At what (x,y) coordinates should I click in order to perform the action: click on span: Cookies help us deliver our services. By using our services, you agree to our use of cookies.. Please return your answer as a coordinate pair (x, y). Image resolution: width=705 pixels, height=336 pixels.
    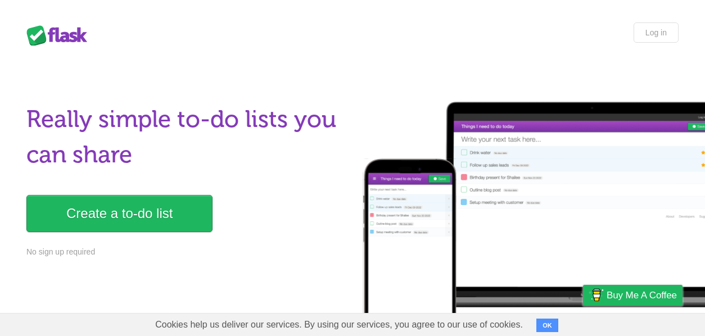
    Looking at the image, I should click on (339, 325).